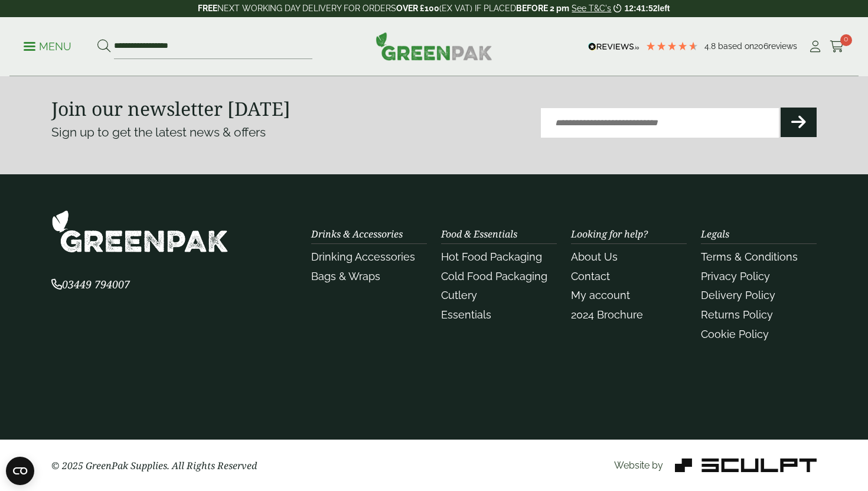 This screenshot has height=491, width=868. I want to click on a: Cold Food Packaging, so click(495, 276).